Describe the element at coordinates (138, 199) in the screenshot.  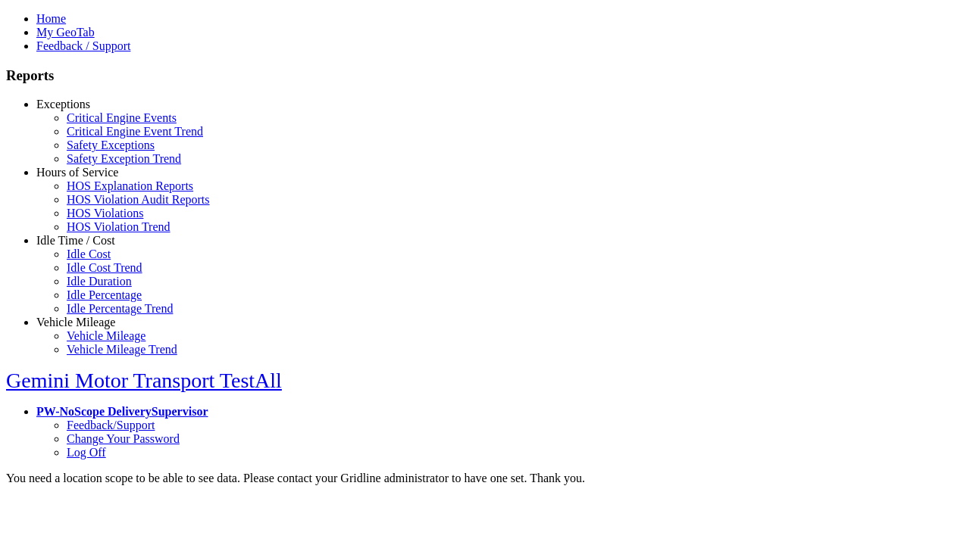
I see `a: HOS Violation Audit Reports` at that location.